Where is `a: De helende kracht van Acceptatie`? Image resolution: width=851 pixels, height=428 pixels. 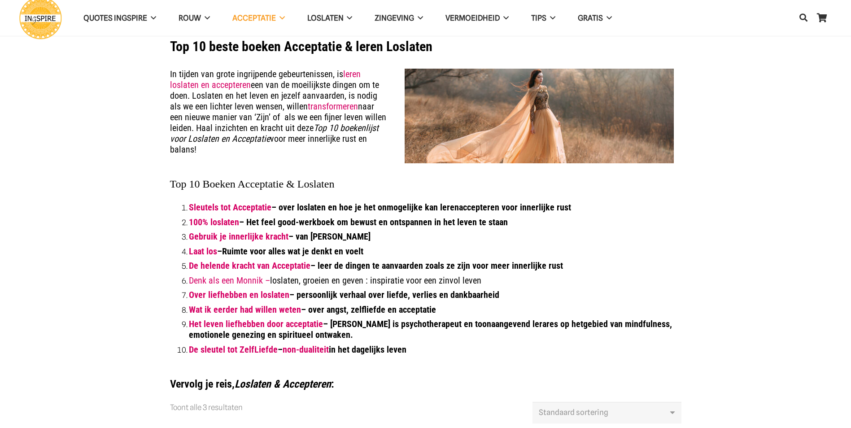 a: De helende kracht van Acceptatie is located at coordinates (250, 266).